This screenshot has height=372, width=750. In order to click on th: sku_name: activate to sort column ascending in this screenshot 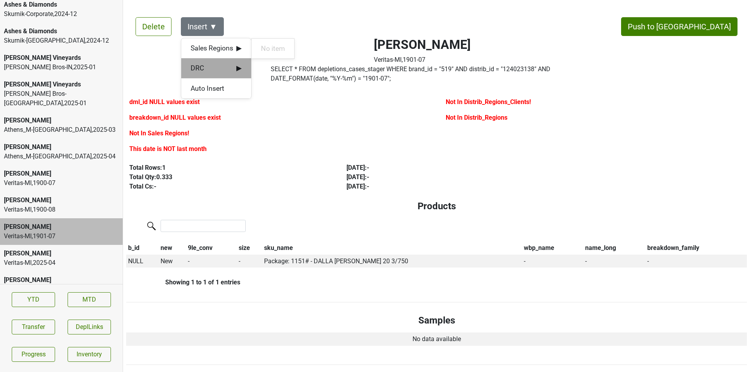, I will do `click(392, 248)`.